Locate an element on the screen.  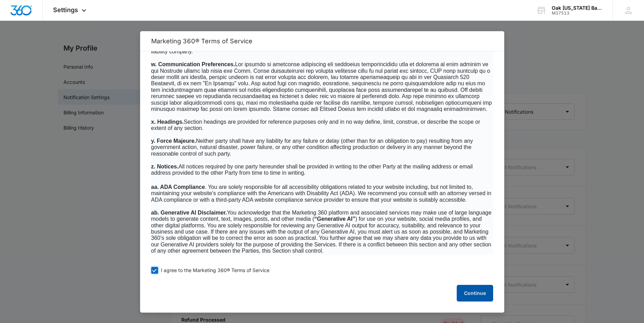
span: . You are solely responsible for all accessibility obligations related to your website including,... is located at coordinates (321, 193).